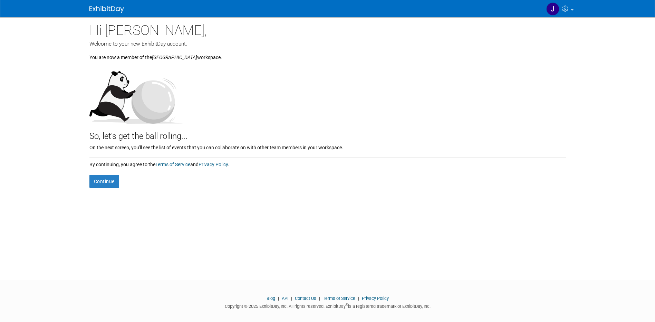 The height and width of the screenshot is (322, 655). I want to click on a: Contact Us, so click(306, 298).